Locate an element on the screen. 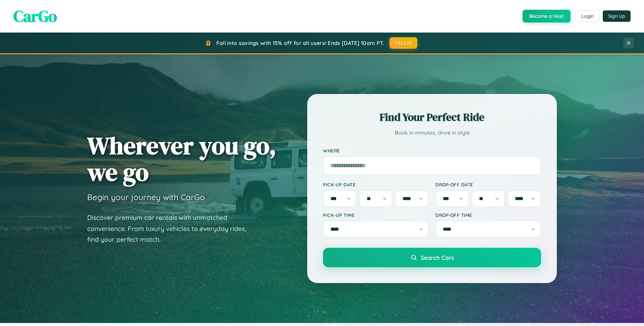 This screenshot has height=326, width=644. p: Book in minutes, drive in style is located at coordinates (432, 133).